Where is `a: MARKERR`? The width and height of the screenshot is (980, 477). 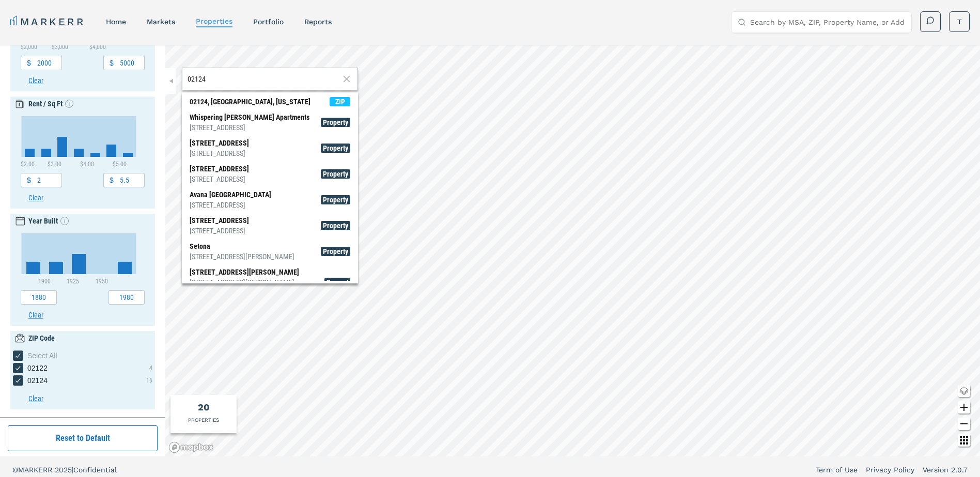
a: MARKERR is located at coordinates (48, 22).